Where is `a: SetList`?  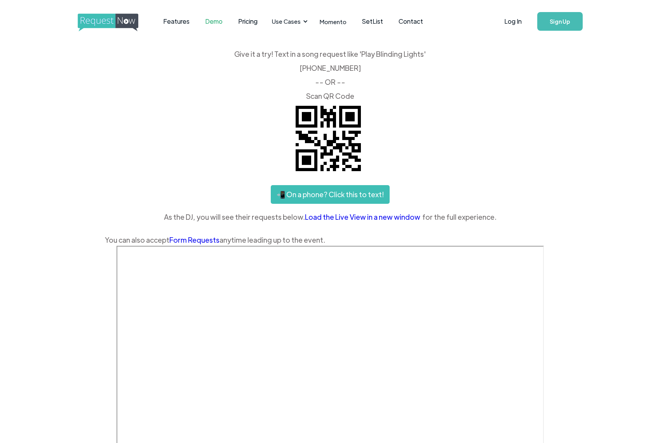 a: SetList is located at coordinates (373, 21).